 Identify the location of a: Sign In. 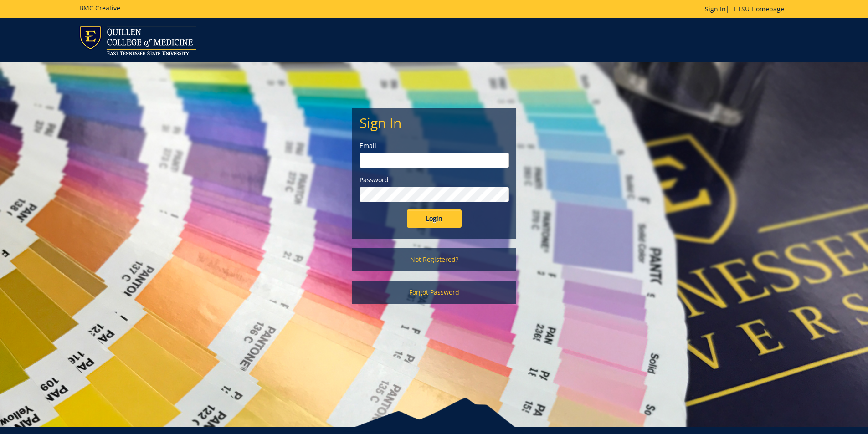
(715, 9).